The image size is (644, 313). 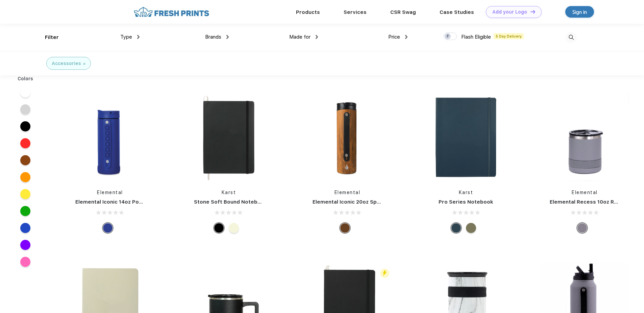 What do you see at coordinates (66, 63) in the screenshot?
I see `div: Accessories` at bounding box center [66, 63].